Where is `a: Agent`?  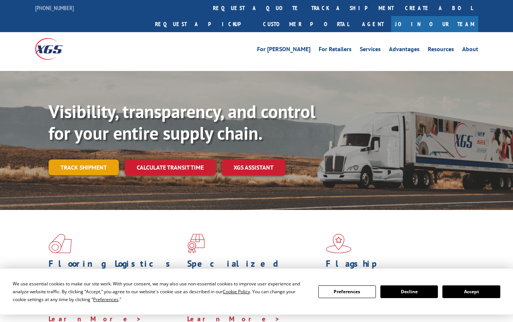
a: Agent is located at coordinates (373, 24).